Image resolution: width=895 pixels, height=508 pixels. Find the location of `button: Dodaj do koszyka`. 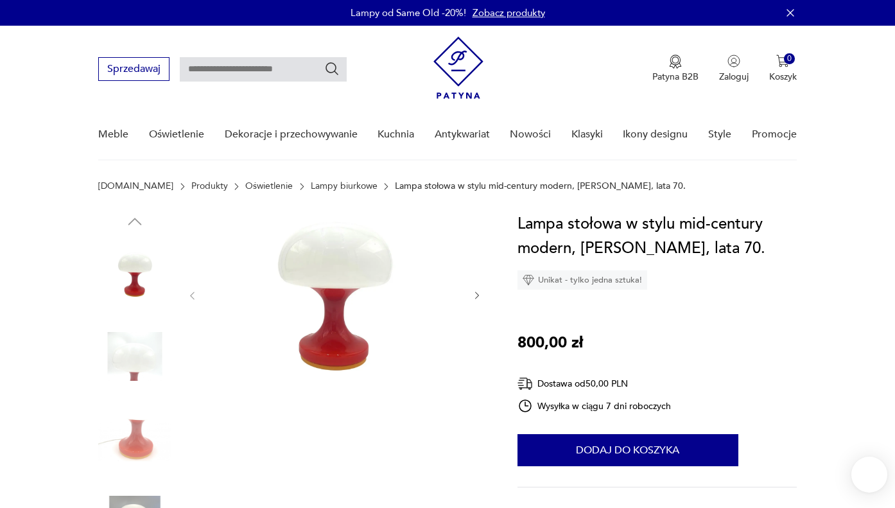

button: Dodaj do koszyka is located at coordinates (628, 450).